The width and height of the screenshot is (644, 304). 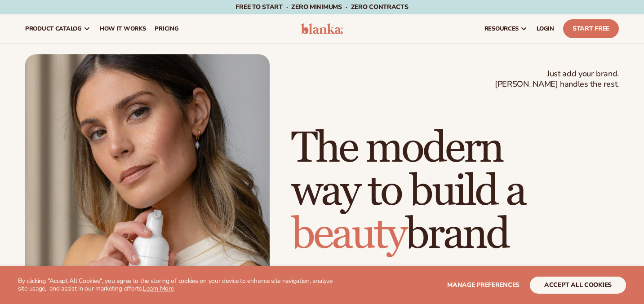 What do you see at coordinates (591, 29) in the screenshot?
I see `a: Start Free` at bounding box center [591, 29].